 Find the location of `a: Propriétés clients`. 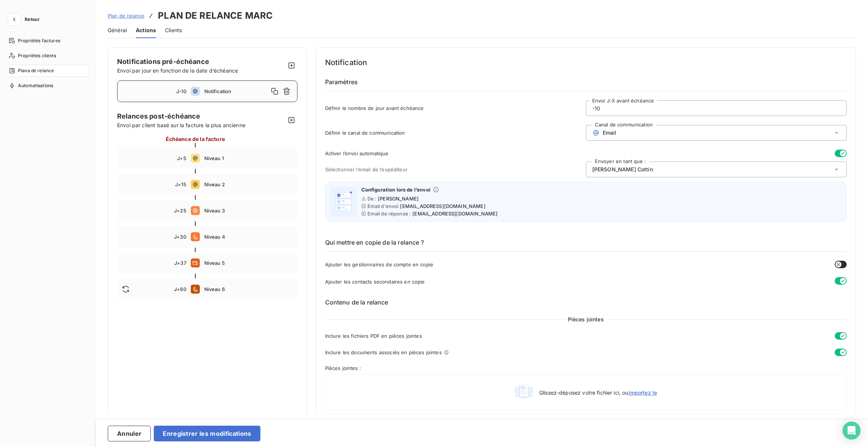

a: Propriétés clients is located at coordinates (48, 56).